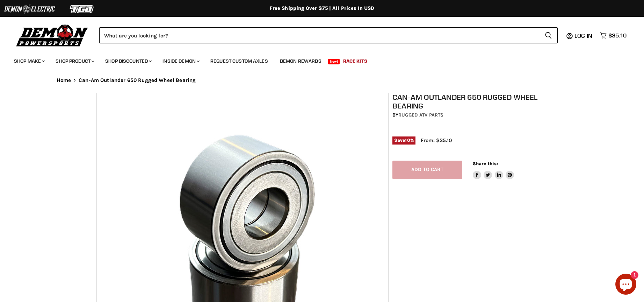  Describe the element at coordinates (334, 62) in the screenshot. I see `span: New!` at that location.